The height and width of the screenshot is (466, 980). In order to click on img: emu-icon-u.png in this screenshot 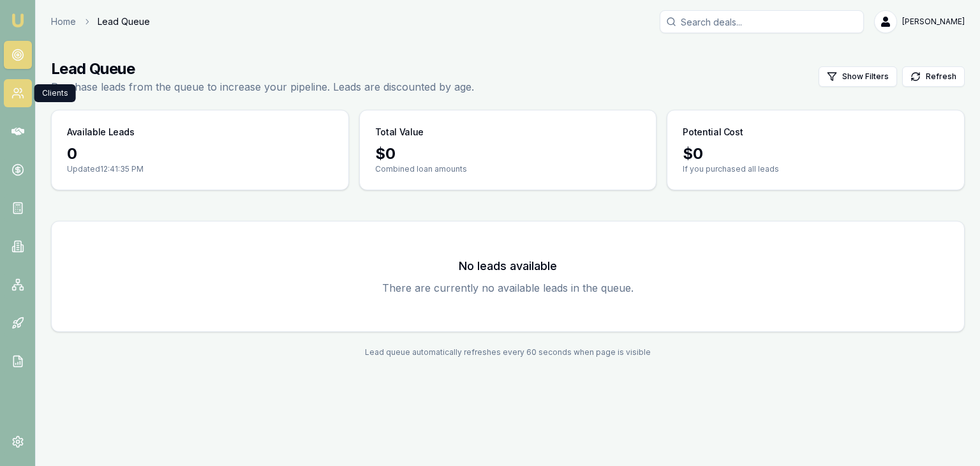, I will do `click(18, 21)`.